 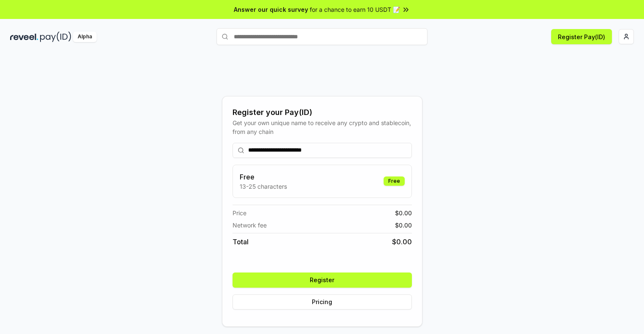 What do you see at coordinates (263, 186) in the screenshot?
I see `p: 13-25 characters` at bounding box center [263, 186].